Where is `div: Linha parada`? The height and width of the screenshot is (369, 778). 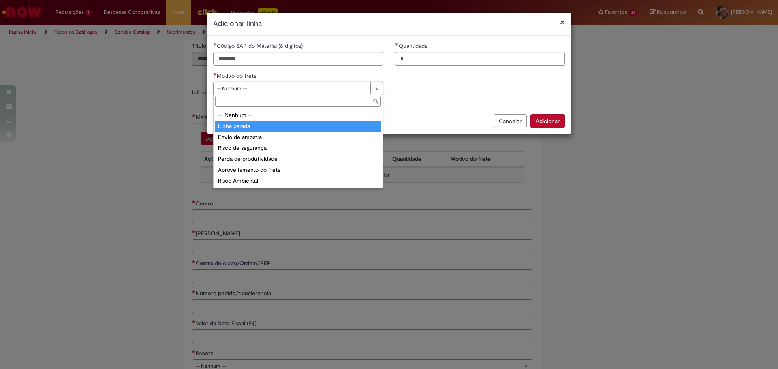
div: Linha parada is located at coordinates (298, 126).